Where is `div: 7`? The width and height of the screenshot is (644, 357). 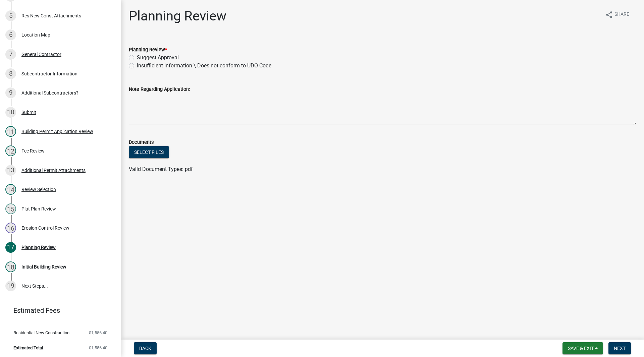
div: 7 is located at coordinates (11, 54).